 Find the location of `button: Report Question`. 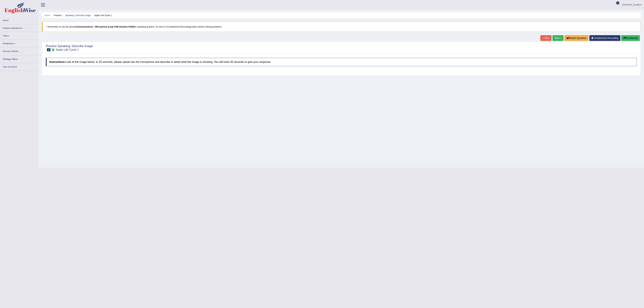

button: Report Question is located at coordinates (576, 38).